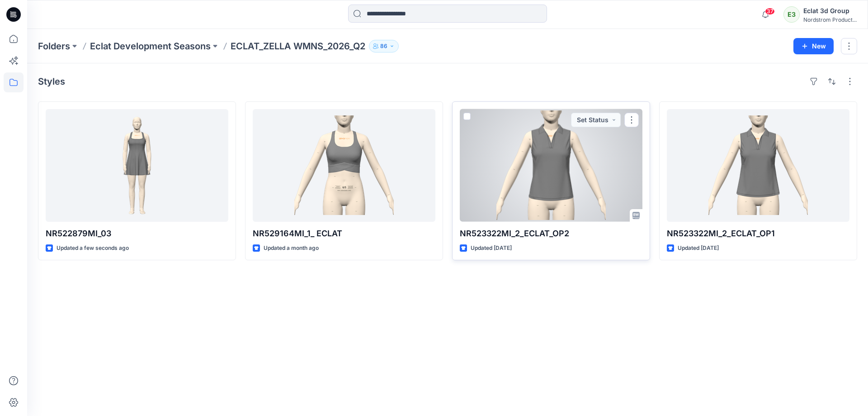 This screenshot has height=416, width=868. Describe the element at coordinates (771, 11) in the screenshot. I see `span: 37` at that location.